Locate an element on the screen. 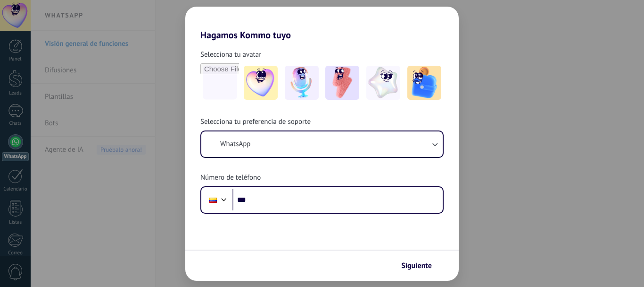 The width and height of the screenshot is (644, 287). span: WhatsApp is located at coordinates (235, 144).